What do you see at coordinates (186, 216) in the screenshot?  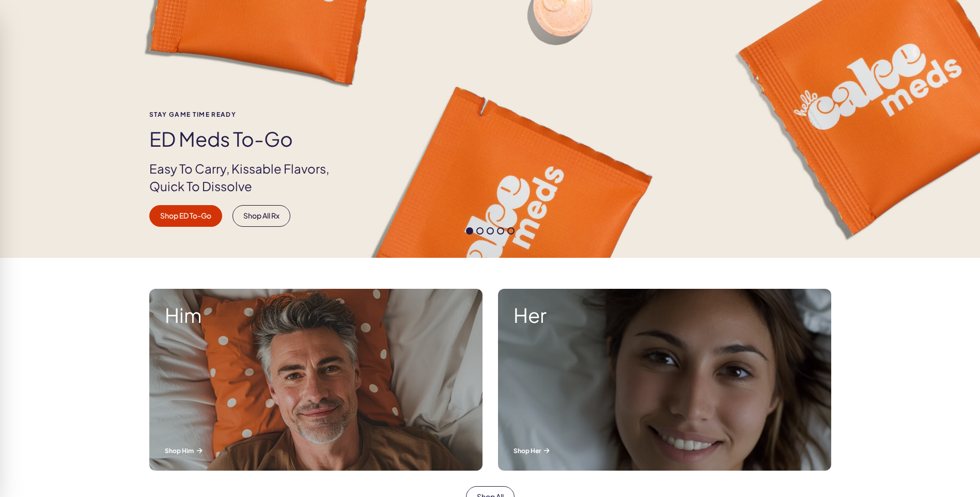 I see `a: Shop ED To-Go` at bounding box center [186, 216].